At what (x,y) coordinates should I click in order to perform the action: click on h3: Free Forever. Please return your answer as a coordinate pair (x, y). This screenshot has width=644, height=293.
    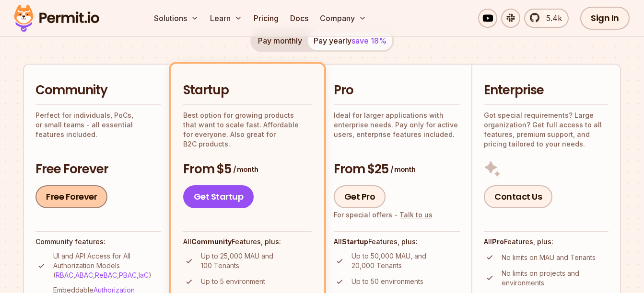
    Looking at the image, I should click on (98, 170).